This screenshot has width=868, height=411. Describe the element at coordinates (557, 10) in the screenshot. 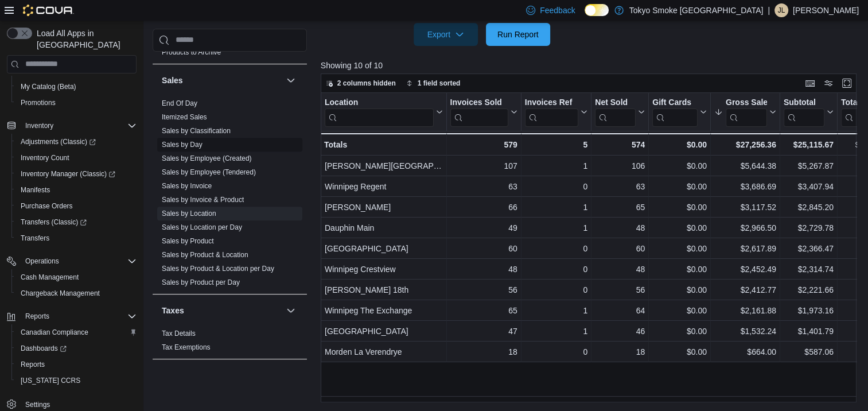

I see `span: Feedback` at that location.